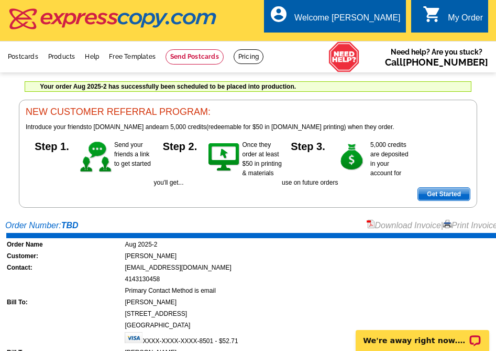 Image resolution: width=496 pixels, height=351 pixels. What do you see at coordinates (444, 194) in the screenshot?
I see `span: Get Started` at bounding box center [444, 194].